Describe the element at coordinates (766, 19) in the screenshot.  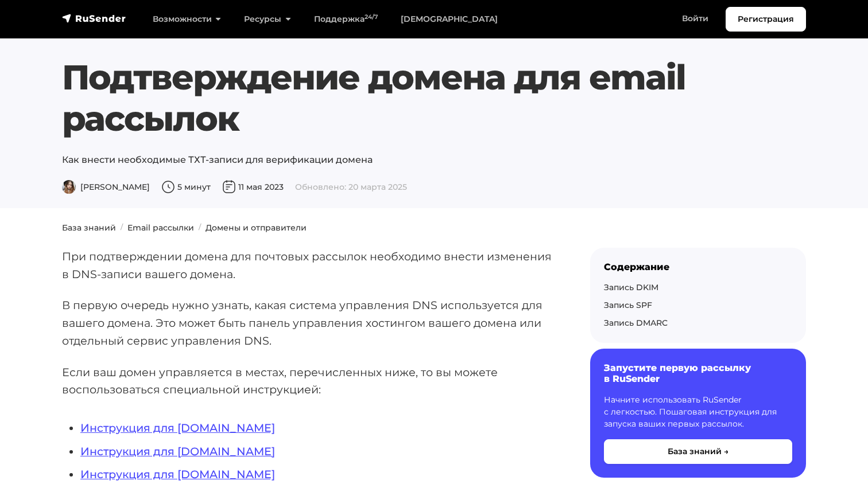
I see `a: Регистрация` at that location.